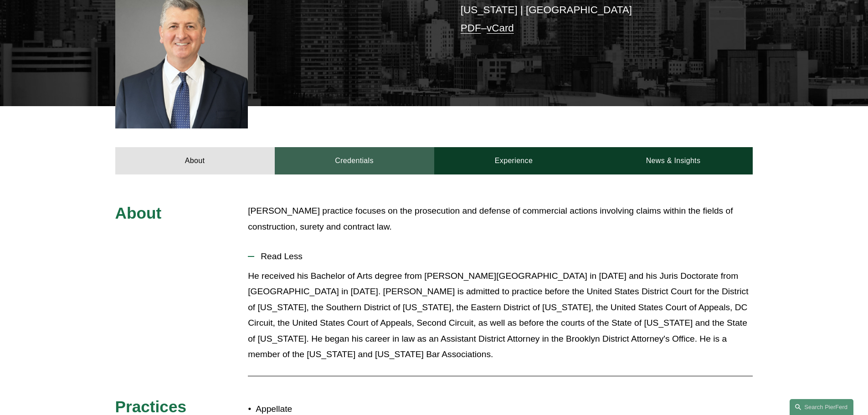  Describe the element at coordinates (470, 28) in the screenshot. I see `a: PDF` at that location.